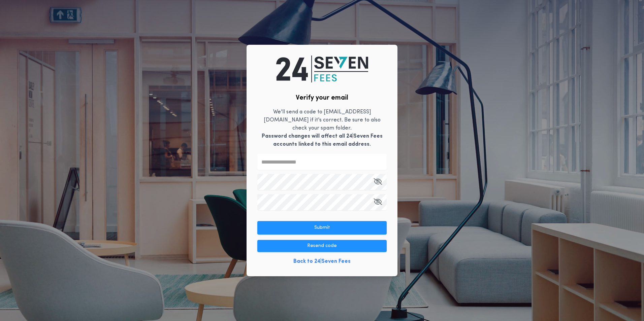 The width and height of the screenshot is (644, 321). Describe the element at coordinates (322, 247) in the screenshot. I see `button: Resend code` at that location.